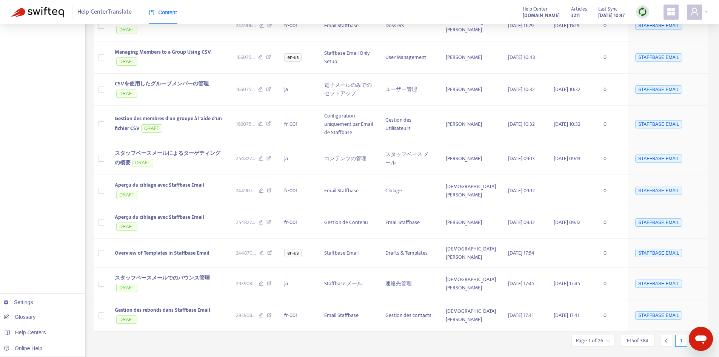  Describe the element at coordinates (409, 191) in the screenshot. I see `td: Ciblage` at that location.